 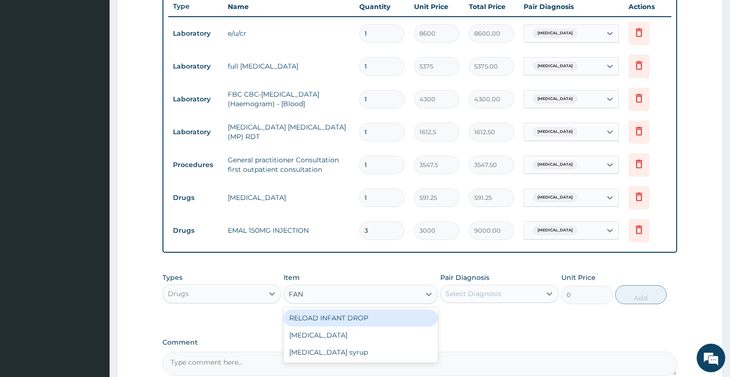 I want to click on textarea: Type your message and hit 'Enter', so click(x=93, y=277).